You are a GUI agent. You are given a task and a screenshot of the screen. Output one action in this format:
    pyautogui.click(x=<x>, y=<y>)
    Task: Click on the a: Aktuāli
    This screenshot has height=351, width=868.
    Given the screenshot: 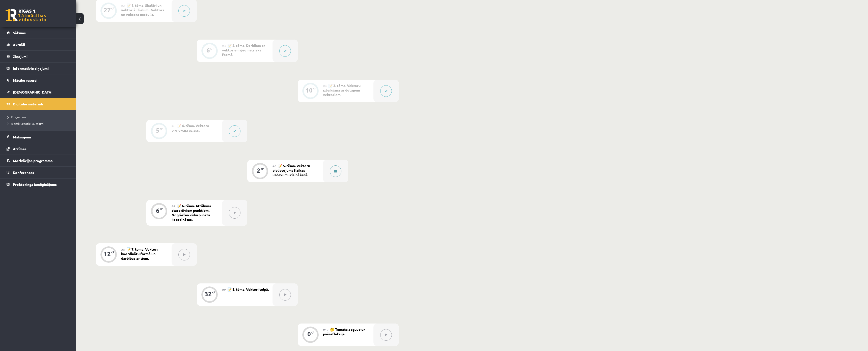 What is the action you would take?
    pyautogui.click(x=38, y=44)
    